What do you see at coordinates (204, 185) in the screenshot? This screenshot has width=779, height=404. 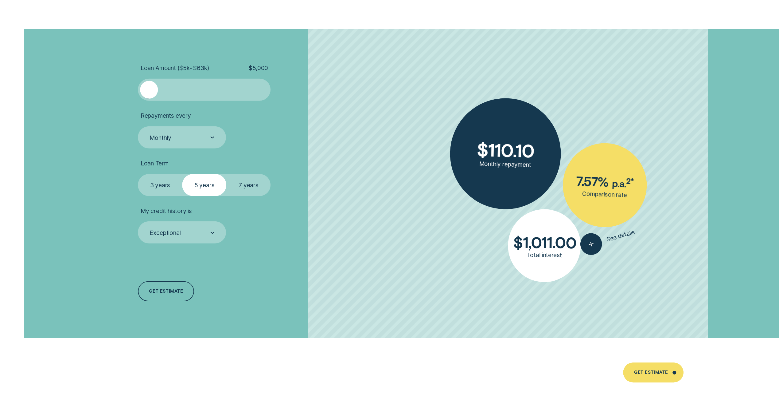 I see `label: 5 years` at bounding box center [204, 185].